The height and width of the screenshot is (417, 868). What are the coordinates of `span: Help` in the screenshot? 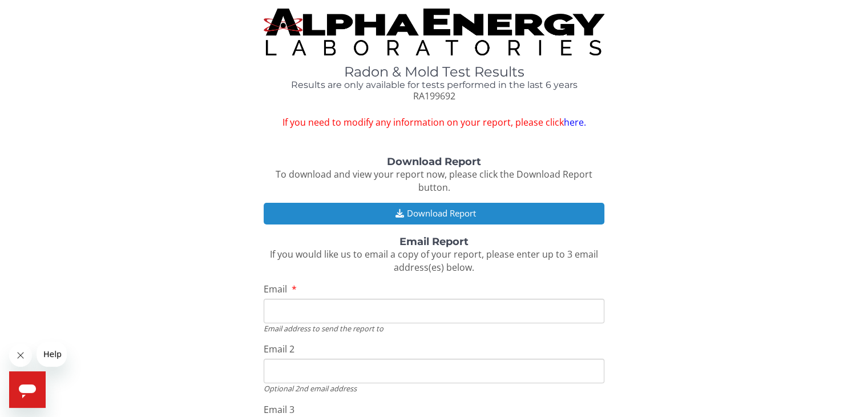 It's located at (16, 12).